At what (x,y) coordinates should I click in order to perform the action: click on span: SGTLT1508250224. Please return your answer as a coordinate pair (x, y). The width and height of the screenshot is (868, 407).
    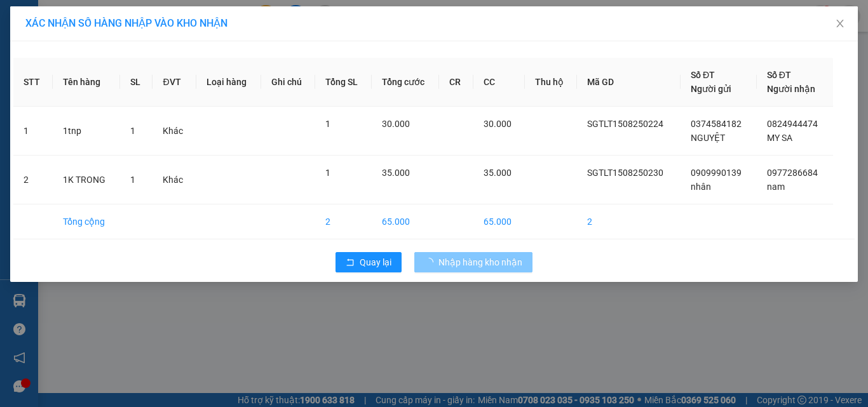
    Looking at the image, I should click on (625, 124).